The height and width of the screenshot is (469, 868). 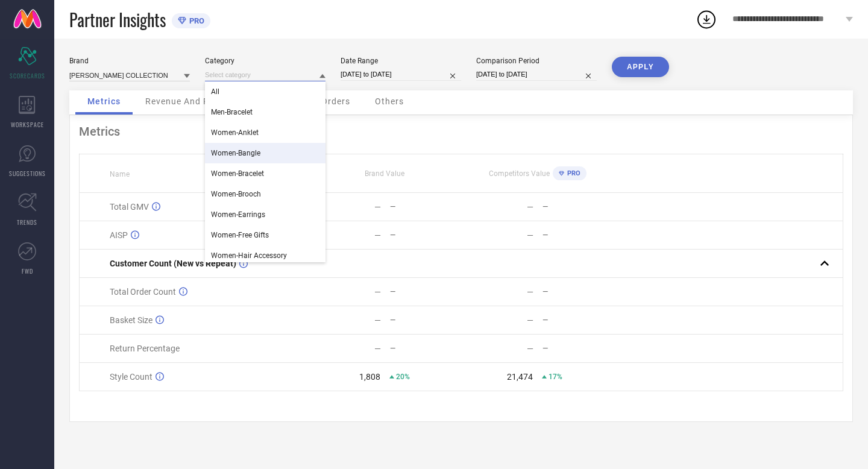 I want to click on span: Women-Anklet, so click(x=234, y=133).